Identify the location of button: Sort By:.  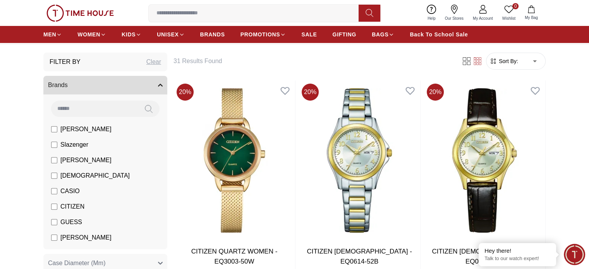
(504, 61).